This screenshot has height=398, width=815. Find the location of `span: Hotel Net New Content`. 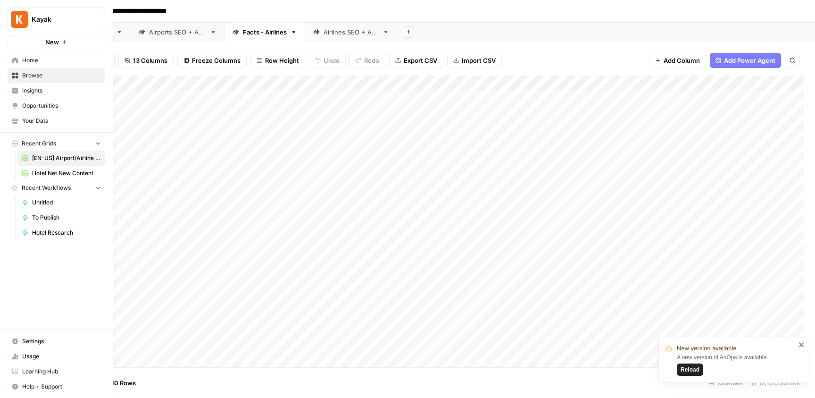

span: Hotel Net New Content is located at coordinates (67, 173).